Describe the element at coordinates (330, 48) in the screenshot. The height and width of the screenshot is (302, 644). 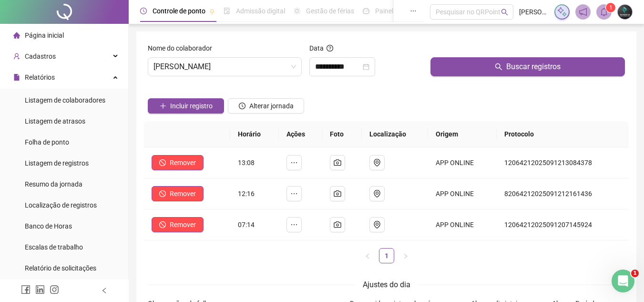
I see `span: question-circle` at that location.